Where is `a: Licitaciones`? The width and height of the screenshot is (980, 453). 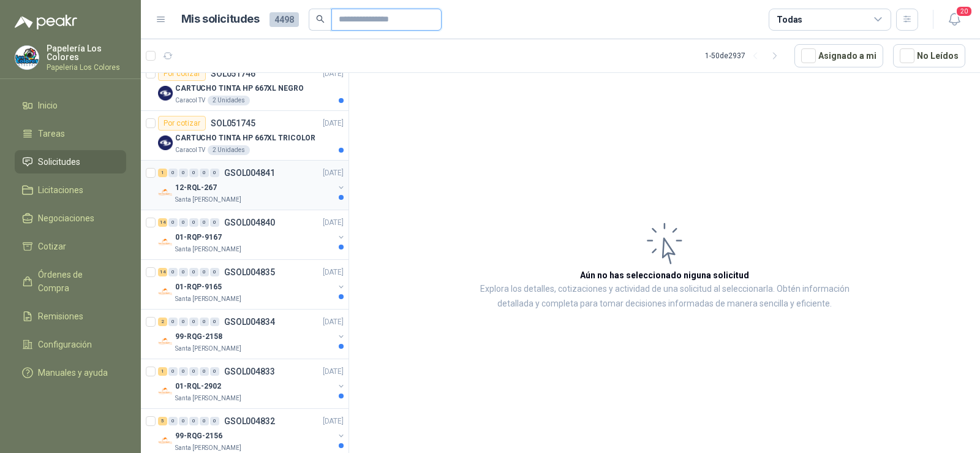 a: Licitaciones is located at coordinates (70, 190).